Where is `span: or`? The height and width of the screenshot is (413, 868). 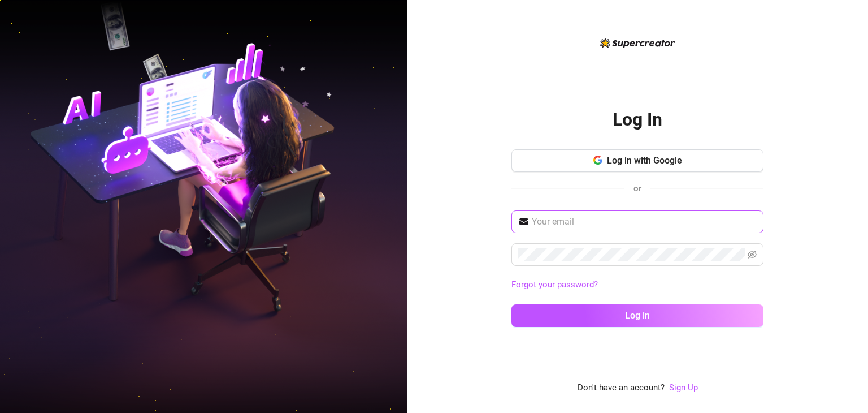
span: or is located at coordinates (637, 188).